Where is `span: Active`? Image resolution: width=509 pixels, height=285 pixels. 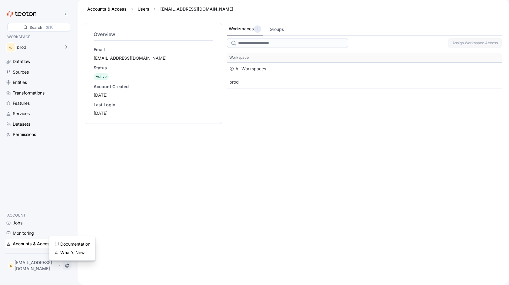
span: Active is located at coordinates (101, 76).